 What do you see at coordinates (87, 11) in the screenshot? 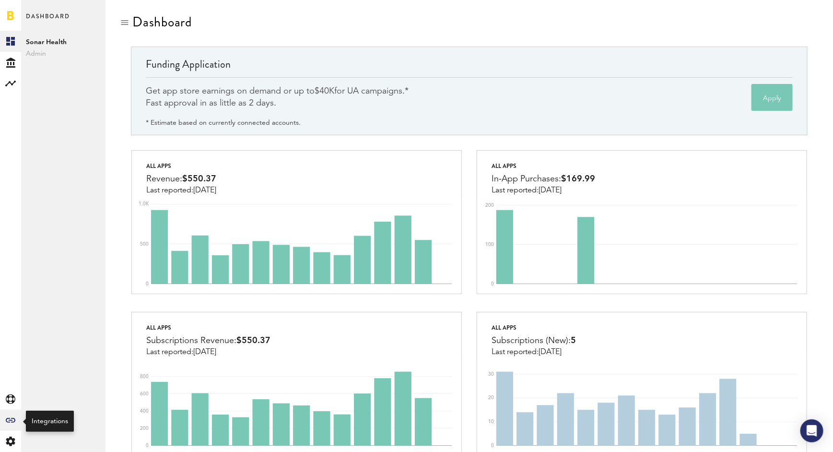
I see `span: Support` at bounding box center [87, 11].